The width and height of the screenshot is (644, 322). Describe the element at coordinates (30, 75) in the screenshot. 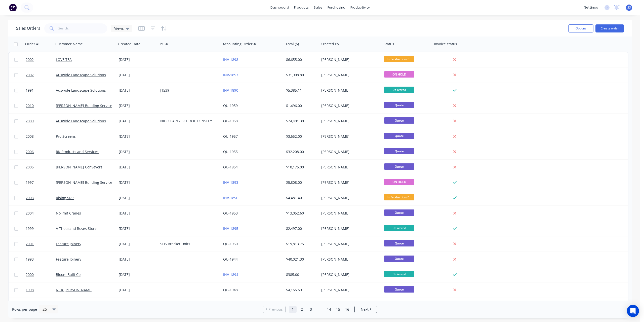

I see `span: 2007` at that location.